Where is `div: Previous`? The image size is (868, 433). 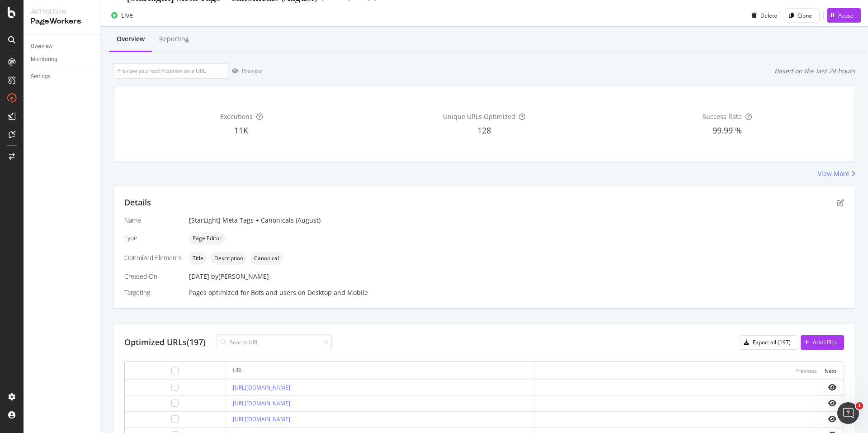
div: Previous is located at coordinates (806, 370).